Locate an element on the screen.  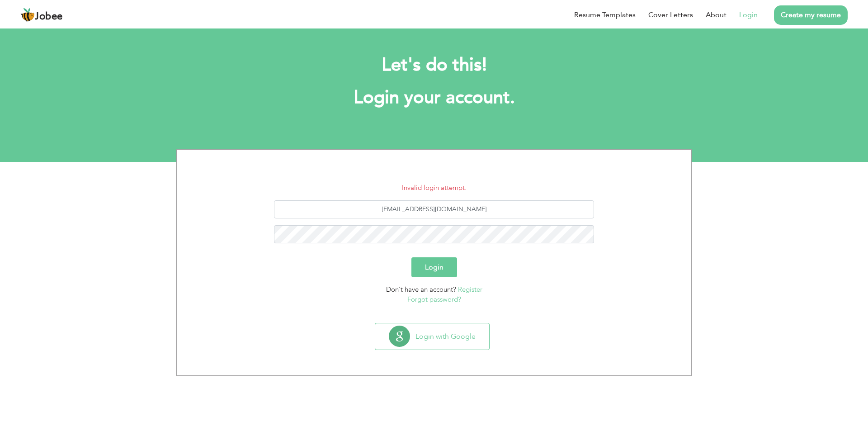
a: Cover Letters is located at coordinates (670, 15).